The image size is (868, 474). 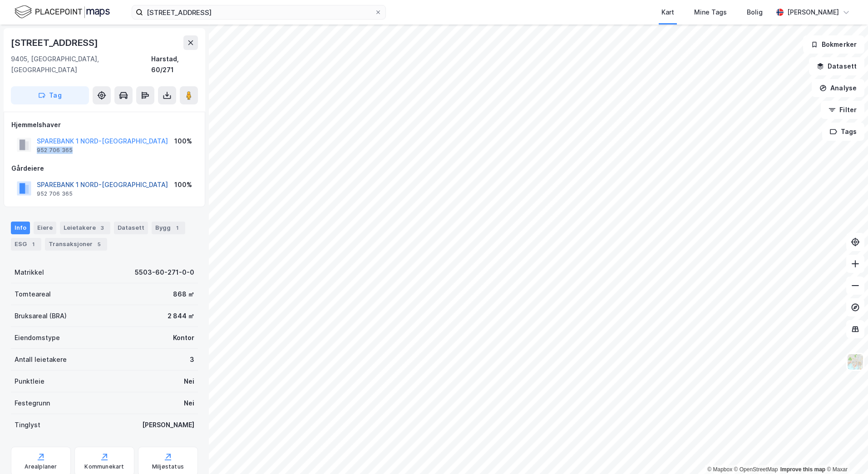 What do you see at coordinates (168, 228) in the screenshot?
I see `div: Bygg` at bounding box center [168, 228].